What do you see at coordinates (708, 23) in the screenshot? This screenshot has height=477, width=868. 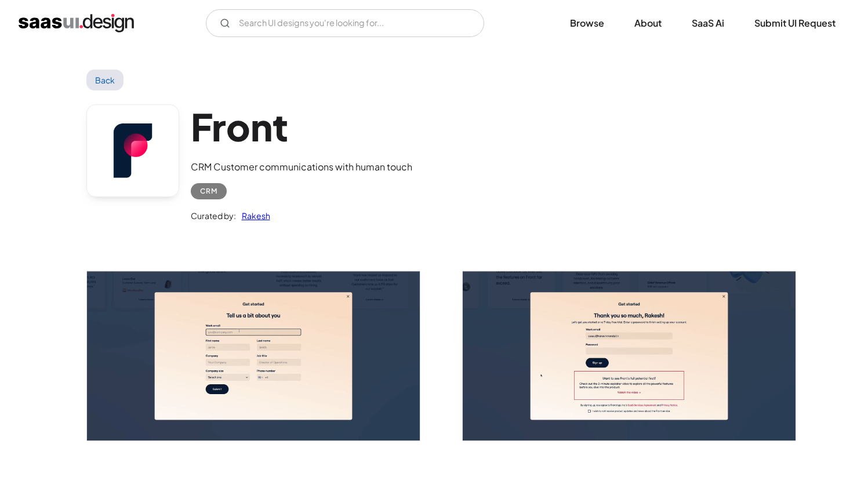 I see `a: SaaS Ai` at bounding box center [708, 23].